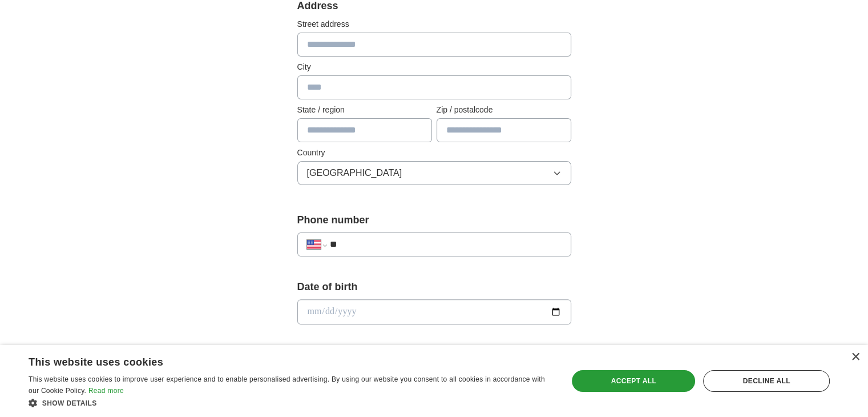 Image resolution: width=868 pixels, height=417 pixels. Describe the element at coordinates (434, 24) in the screenshot. I see `label: Street address` at that location.